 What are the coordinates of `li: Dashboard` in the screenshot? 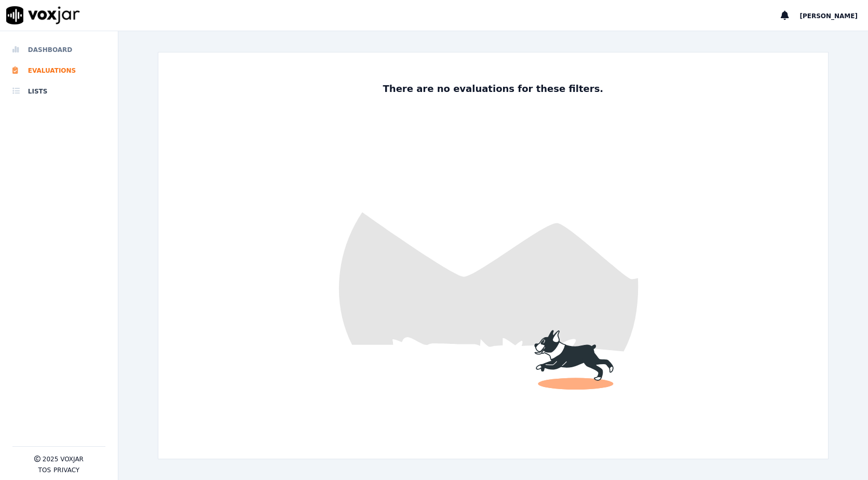 It's located at (59, 49).